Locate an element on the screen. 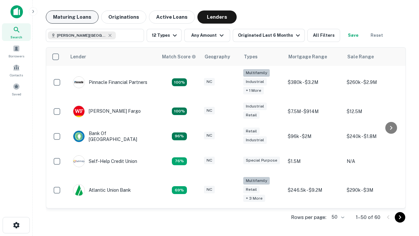 The image size is (419, 236). th: Types is located at coordinates (262, 57).